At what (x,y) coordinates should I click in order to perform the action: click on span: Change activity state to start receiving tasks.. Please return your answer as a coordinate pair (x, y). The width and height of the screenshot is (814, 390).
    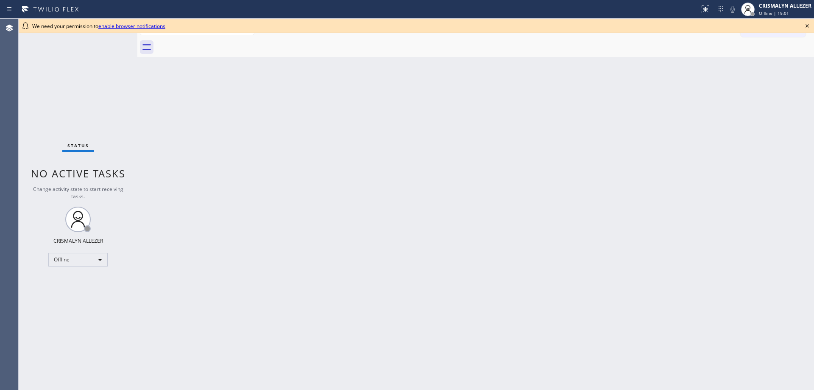
    Looking at the image, I should click on (78, 193).